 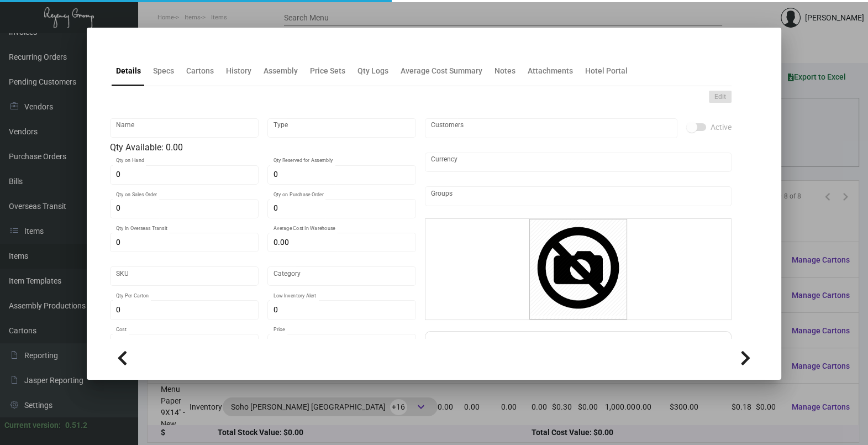 What do you see at coordinates (164, 71) in the screenshot?
I see `div: Specs` at bounding box center [164, 71].